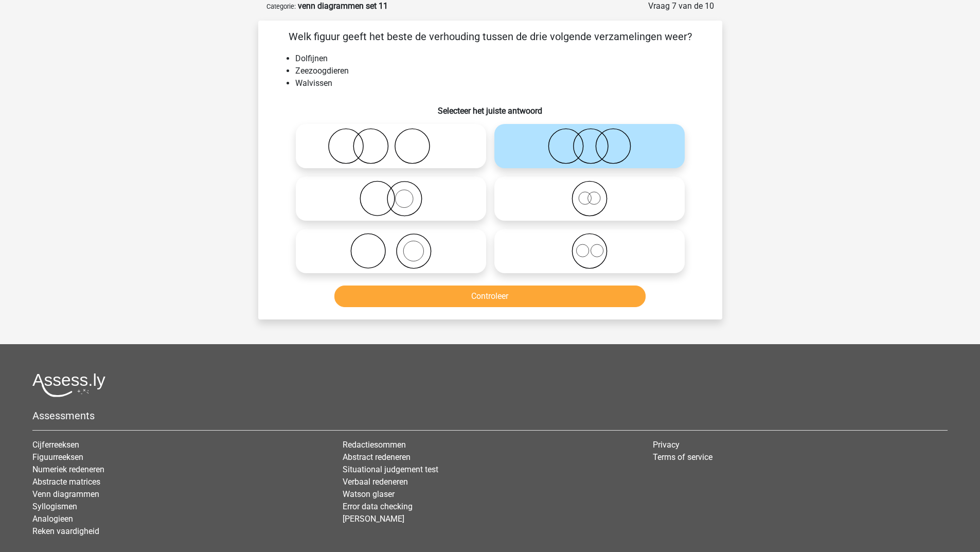  Describe the element at coordinates (368, 494) in the screenshot. I see `a: Watson glaser` at that location.